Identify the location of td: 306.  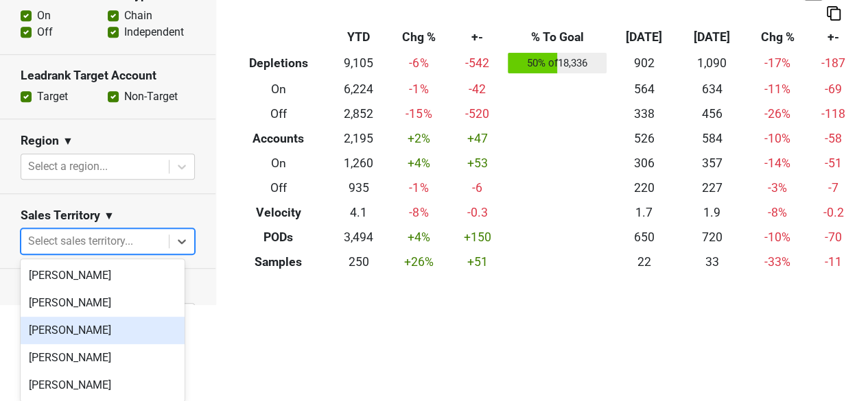
(643, 163).